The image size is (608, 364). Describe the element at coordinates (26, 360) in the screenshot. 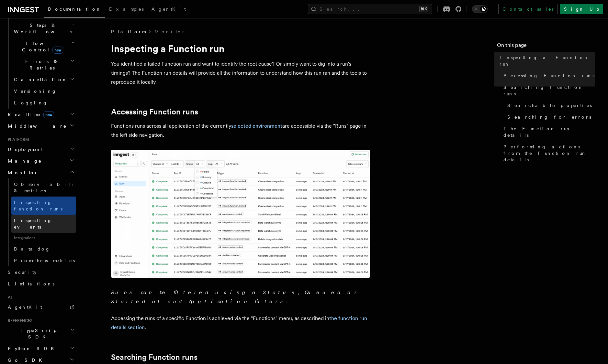

I see `span: Go SDK` at that location.